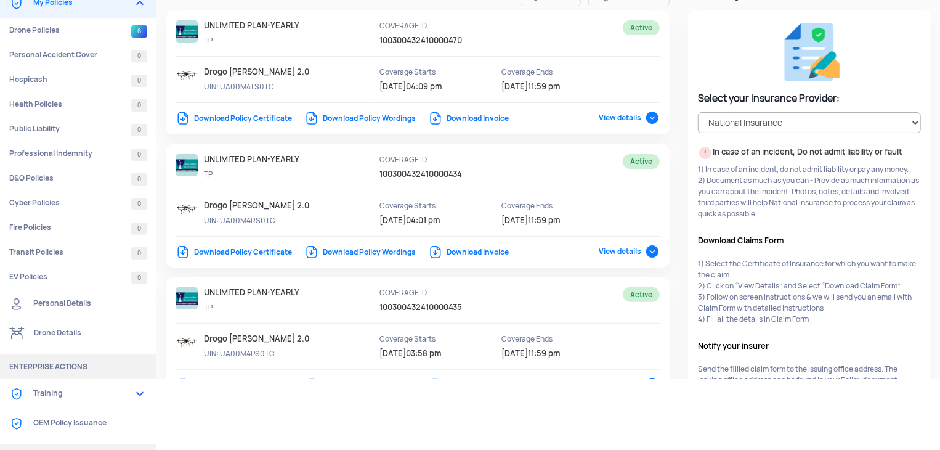 The image size is (940, 450). I want to click on img: ic_Drone%20details.svg, so click(17, 333).